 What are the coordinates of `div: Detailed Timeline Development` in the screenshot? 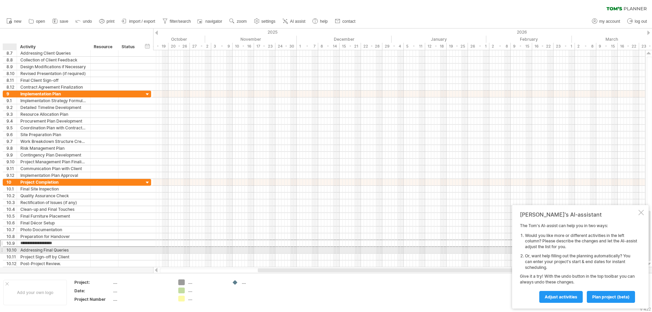 It's located at (54, 107).